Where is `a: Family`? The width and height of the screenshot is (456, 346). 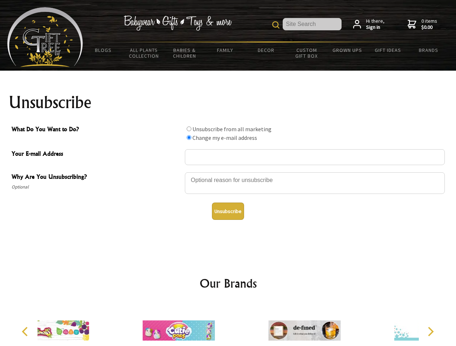
a: Family is located at coordinates (225, 50).